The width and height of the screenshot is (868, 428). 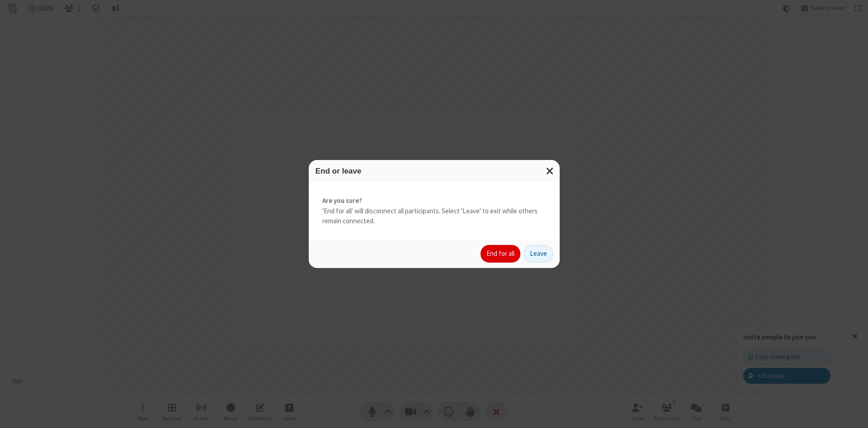 I want to click on h3: End or leave, so click(x=434, y=171).